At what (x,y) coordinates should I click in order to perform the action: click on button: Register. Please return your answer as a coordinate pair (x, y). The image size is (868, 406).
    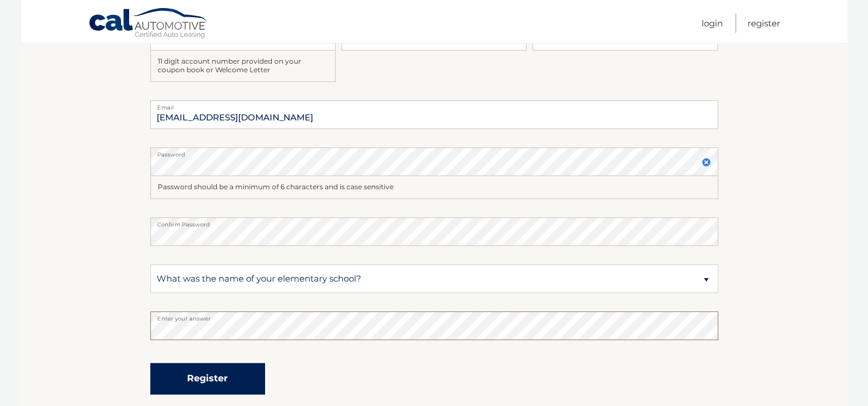
    Looking at the image, I should click on (207, 379).